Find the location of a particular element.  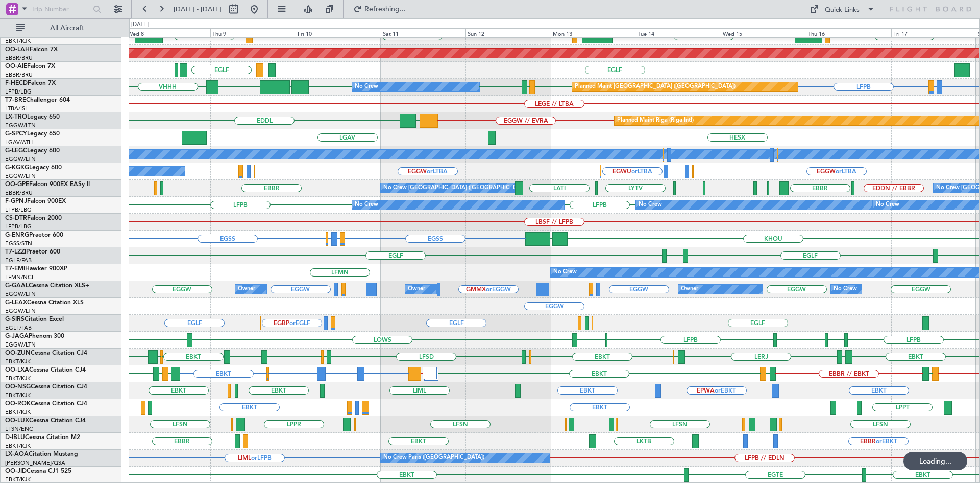

div: Owner is located at coordinates (246, 289).